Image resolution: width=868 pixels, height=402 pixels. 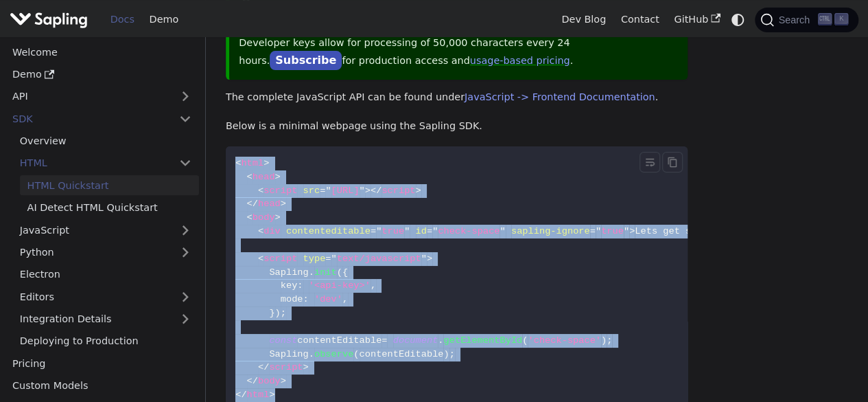 What do you see at coordinates (51, 19) in the screenshot?
I see `a: Sapling.ai` at bounding box center [51, 19].